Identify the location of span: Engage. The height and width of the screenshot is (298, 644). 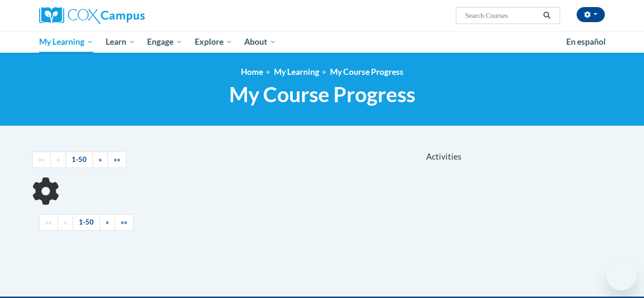
(165, 42).